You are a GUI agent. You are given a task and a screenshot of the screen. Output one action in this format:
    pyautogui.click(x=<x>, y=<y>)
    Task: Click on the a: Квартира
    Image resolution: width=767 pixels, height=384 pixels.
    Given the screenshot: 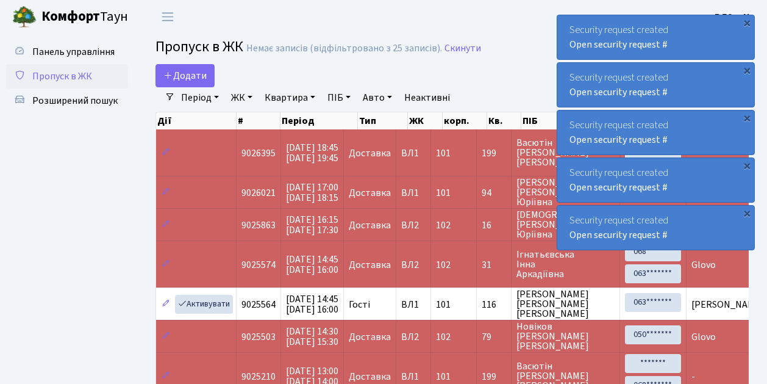 What is the action you would take?
    pyautogui.click(x=290, y=98)
    